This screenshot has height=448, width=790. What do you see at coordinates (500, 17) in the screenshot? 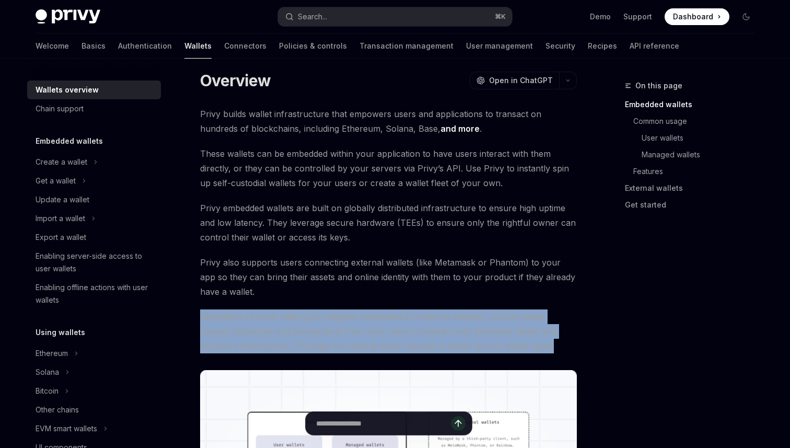
I see `span: ⌘ K` at bounding box center [500, 17].